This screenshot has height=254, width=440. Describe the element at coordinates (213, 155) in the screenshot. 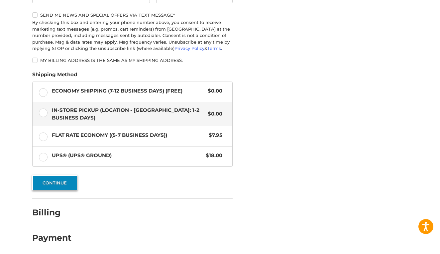

I see `span: $18.00` at that location.